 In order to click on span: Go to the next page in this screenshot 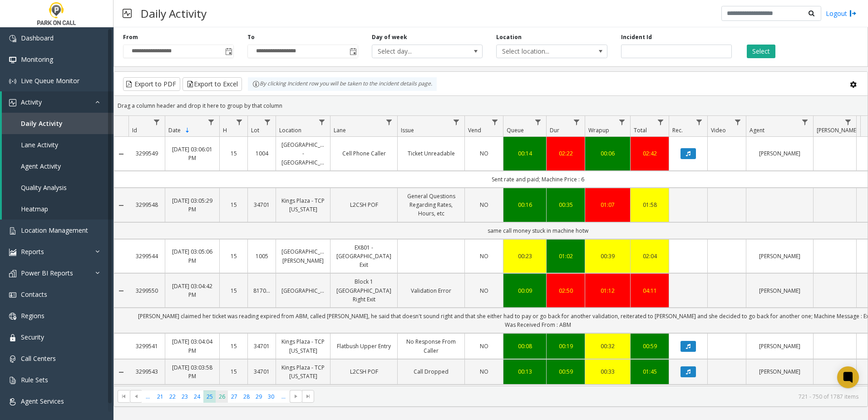, I will do `click(296, 396)`.